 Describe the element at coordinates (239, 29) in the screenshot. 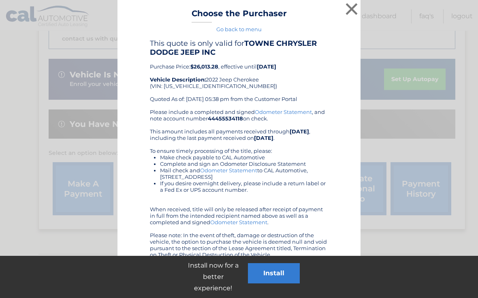

I see `a: Go back to menu` at that location.